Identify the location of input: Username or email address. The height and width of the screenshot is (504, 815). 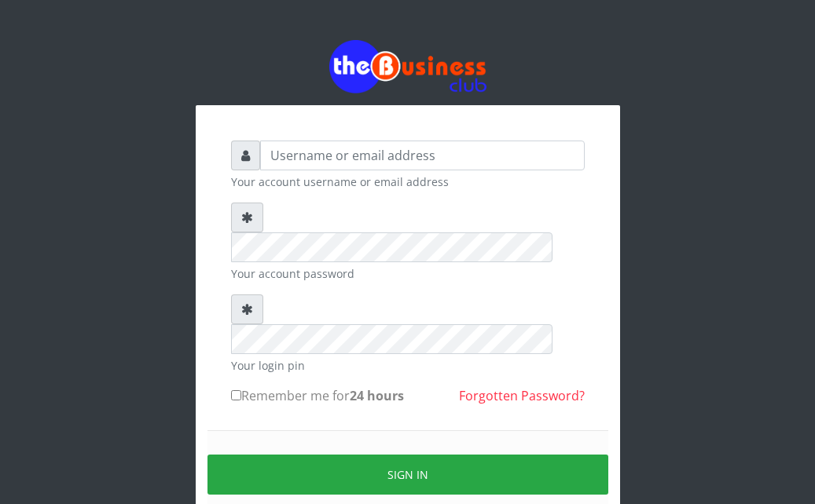
(422, 156).